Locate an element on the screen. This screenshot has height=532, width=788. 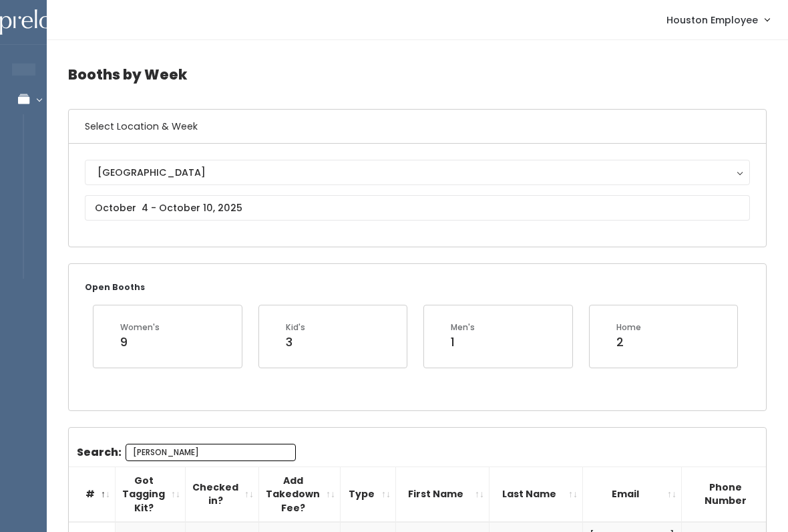
div: 2 is located at coordinates (628, 342).